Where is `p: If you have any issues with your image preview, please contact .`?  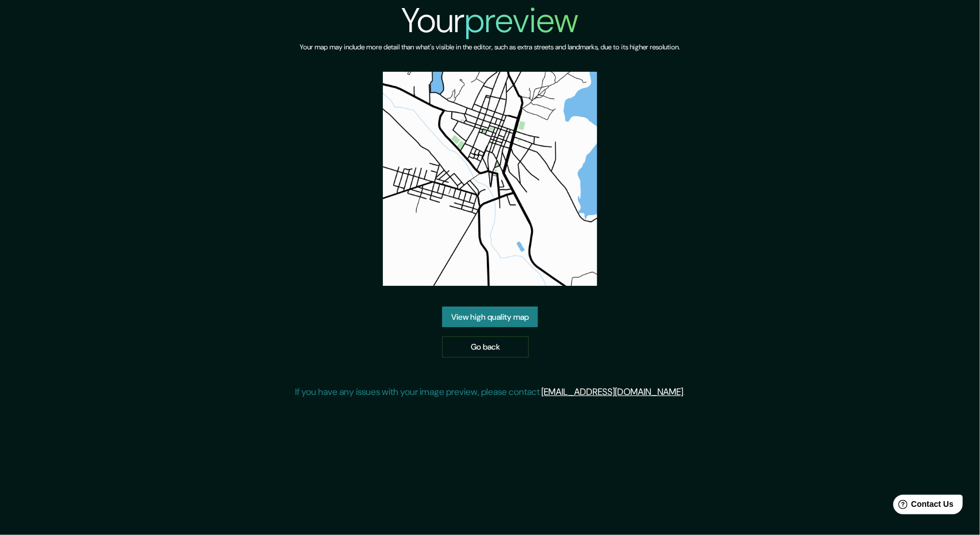
p: If you have any issues with your image preview, please contact . is located at coordinates (490, 392).